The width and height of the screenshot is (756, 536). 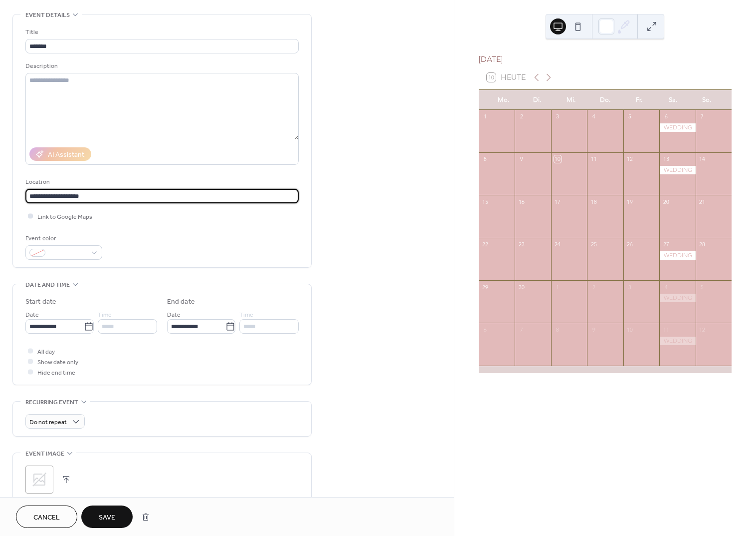 I want to click on span: Date and time, so click(x=47, y=285).